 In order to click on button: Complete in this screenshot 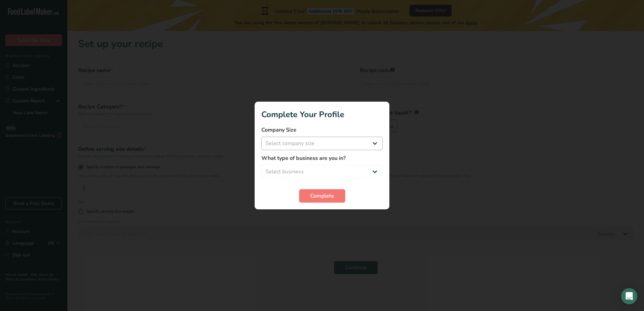, I will do `click(322, 196)`.